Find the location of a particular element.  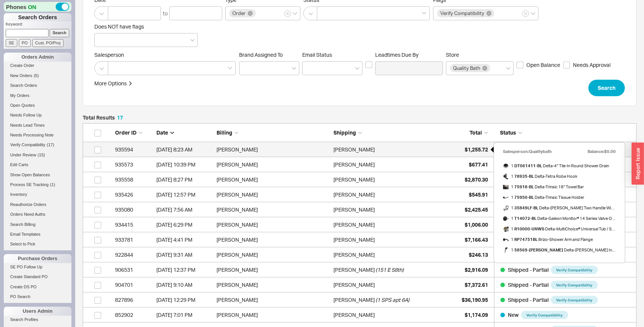

span: Order ID is located at coordinates (125, 132).